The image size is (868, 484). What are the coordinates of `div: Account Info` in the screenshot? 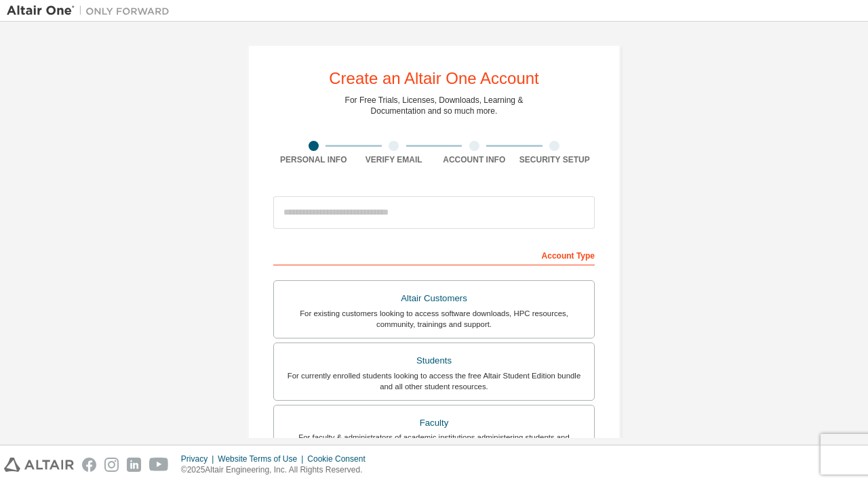 It's located at (474, 160).